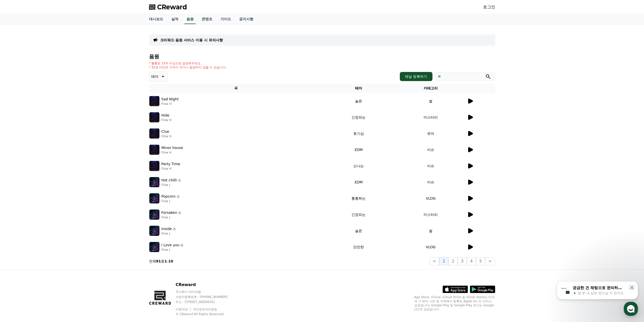 This screenshot has width=644, height=322. What do you see at coordinates (322, 56) in the screenshot?
I see `h4: 음원` at bounding box center [322, 56].